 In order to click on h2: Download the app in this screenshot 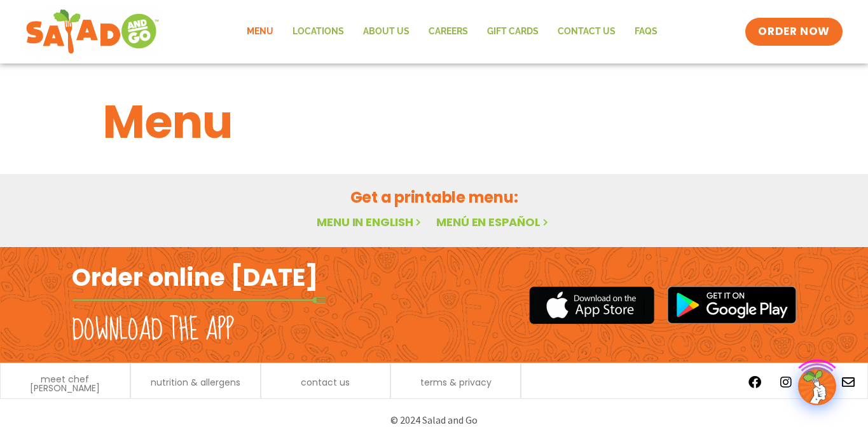, I will do `click(152, 331)`.